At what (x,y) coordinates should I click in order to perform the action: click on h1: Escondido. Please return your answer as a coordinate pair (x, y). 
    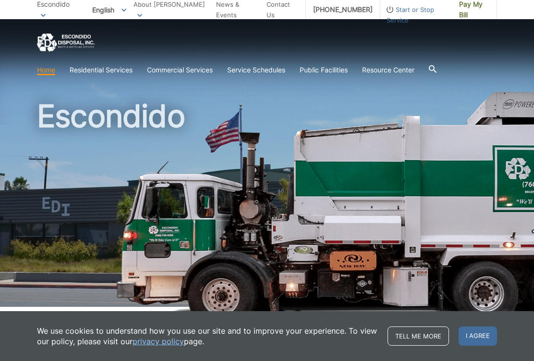
    Looking at the image, I should click on (267, 206).